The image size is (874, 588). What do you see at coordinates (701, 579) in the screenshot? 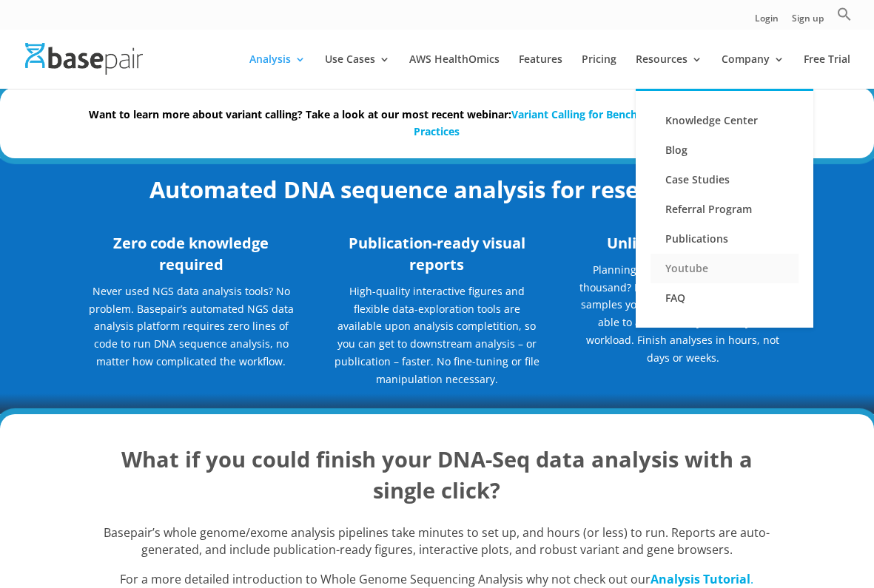
I see `a: Analysis Tutorial.` at bounding box center [701, 579].